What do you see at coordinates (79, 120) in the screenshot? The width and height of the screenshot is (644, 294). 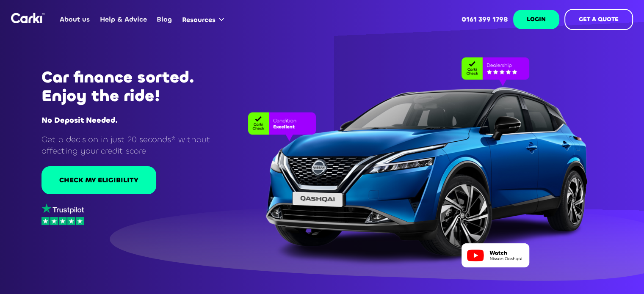 I see `strong: No Deposit Needed.` at bounding box center [79, 120].